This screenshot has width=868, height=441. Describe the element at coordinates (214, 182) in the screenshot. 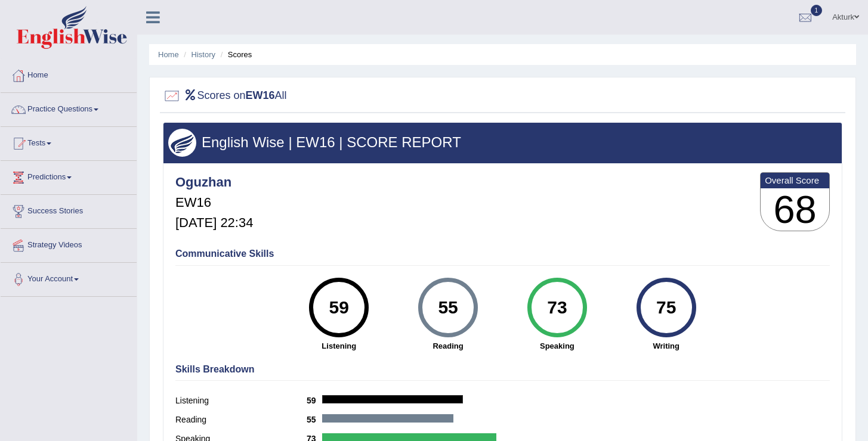

I see `h4: Oguzhan` at that location.